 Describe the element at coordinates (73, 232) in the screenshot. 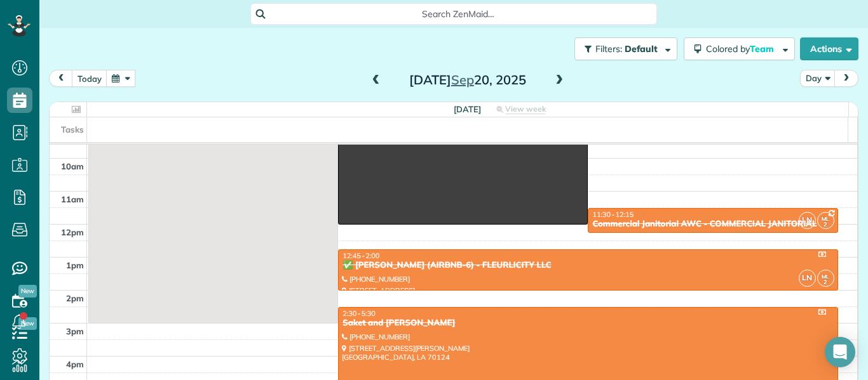

I see `span: 12pm` at that location.